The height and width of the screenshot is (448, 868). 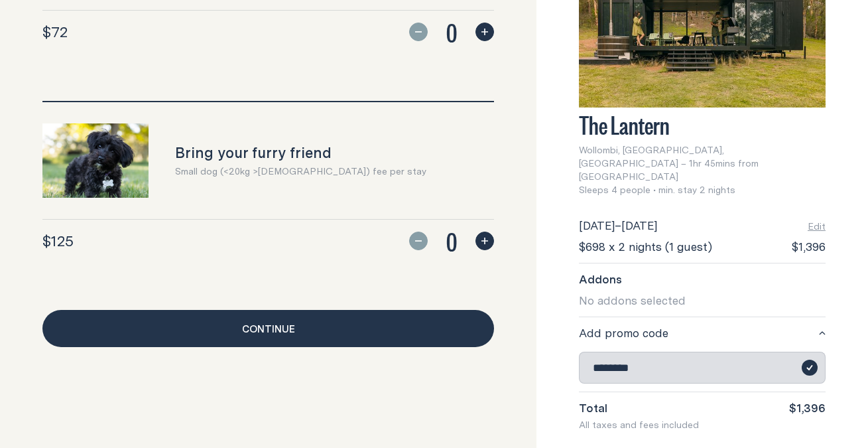 What do you see at coordinates (816, 227) in the screenshot?
I see `button: Edit` at bounding box center [816, 227].